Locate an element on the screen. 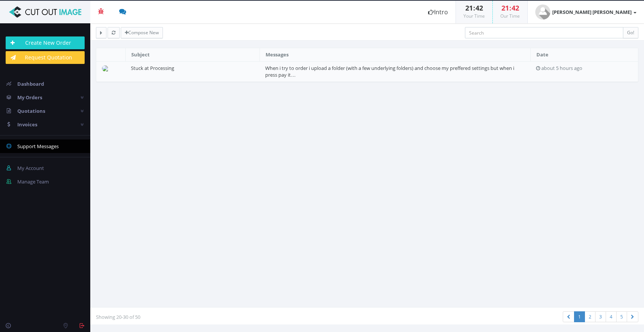 The width and height of the screenshot is (644, 332). a: Intro is located at coordinates (438, 12).